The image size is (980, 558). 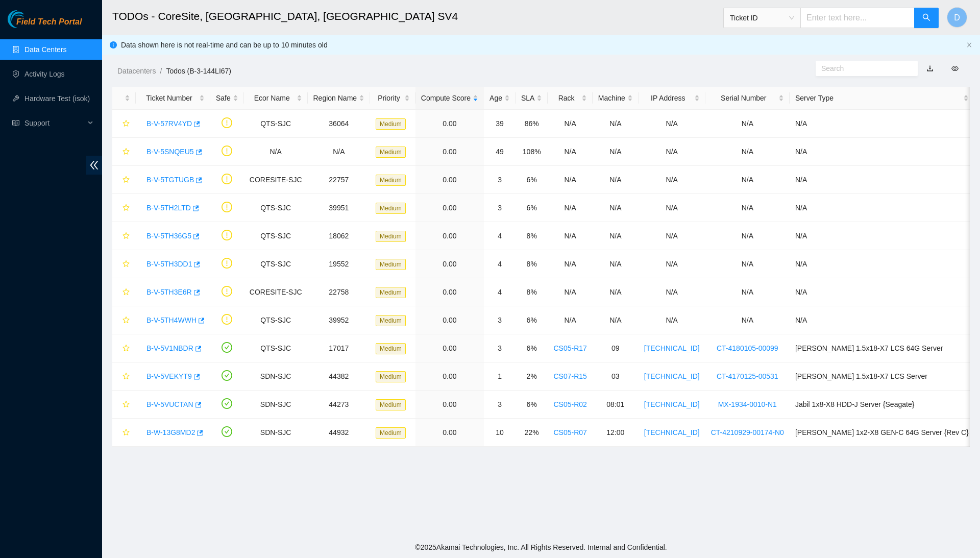 I want to click on td: 108%, so click(x=532, y=151).